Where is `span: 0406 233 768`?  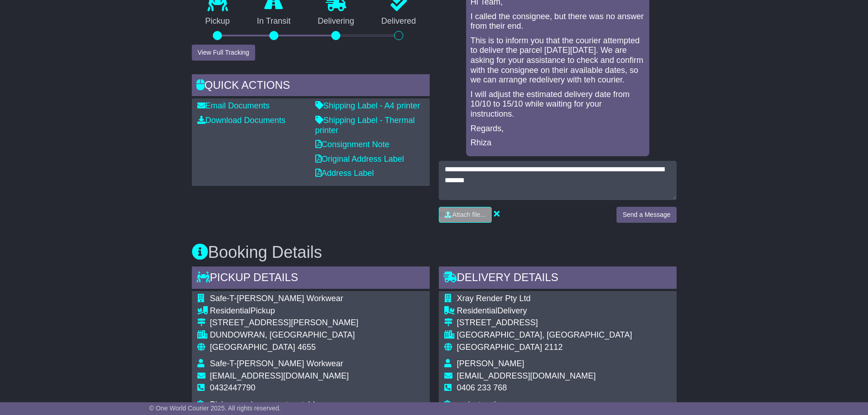 span: 0406 233 768 is located at coordinates (482, 388).